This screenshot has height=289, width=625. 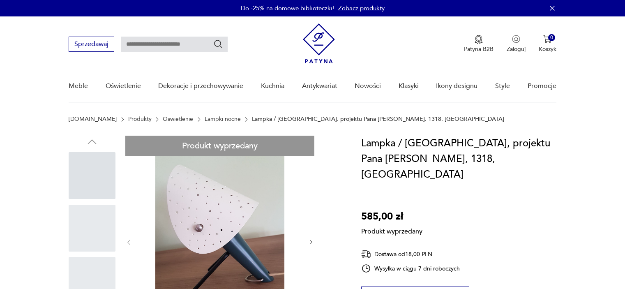 What do you see at coordinates (91, 44) in the screenshot?
I see `button: Sprzedawaj` at bounding box center [91, 44].